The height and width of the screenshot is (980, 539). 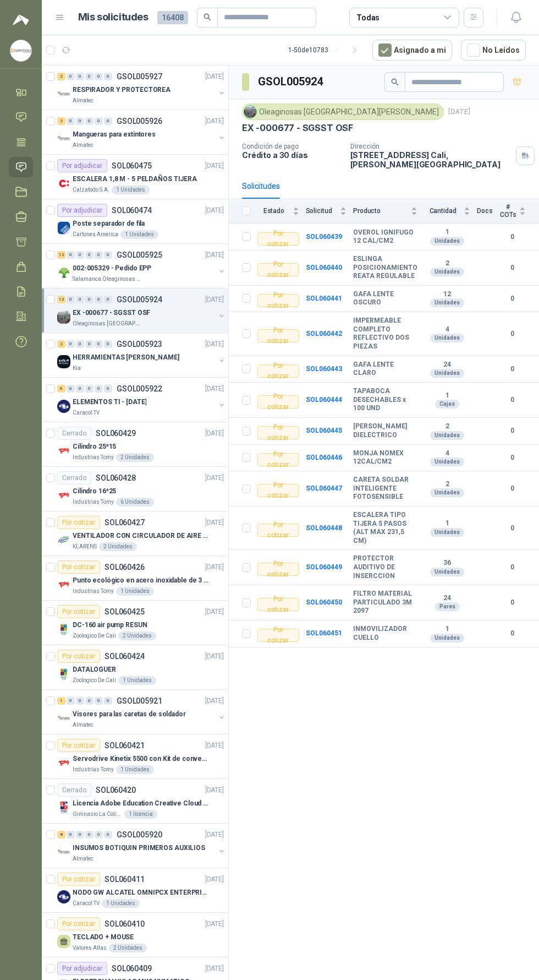 I want to click on b: SOL060441, so click(x=324, y=299).